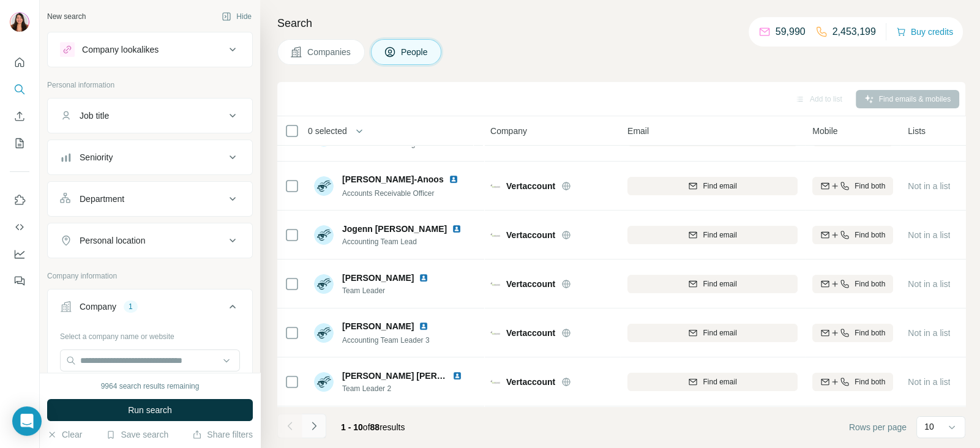 The height and width of the screenshot is (448, 980). Describe the element at coordinates (137, 435) in the screenshot. I see `button: Save search` at that location.